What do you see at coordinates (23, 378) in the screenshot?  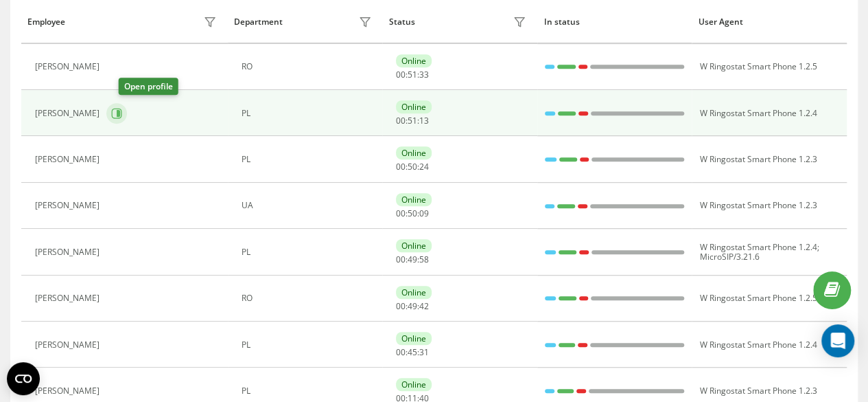 I see `button: Open CMP widget` at bounding box center [23, 378].